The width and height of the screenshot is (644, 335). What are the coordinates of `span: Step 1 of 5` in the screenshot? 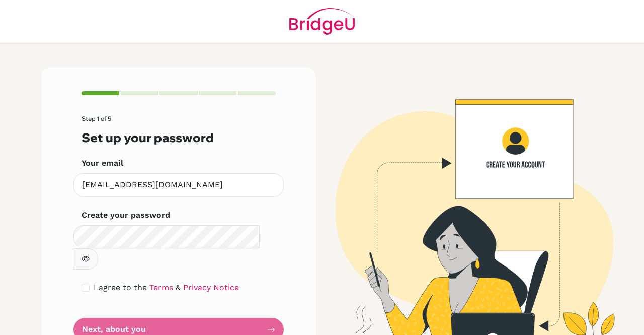 It's located at (96, 118).